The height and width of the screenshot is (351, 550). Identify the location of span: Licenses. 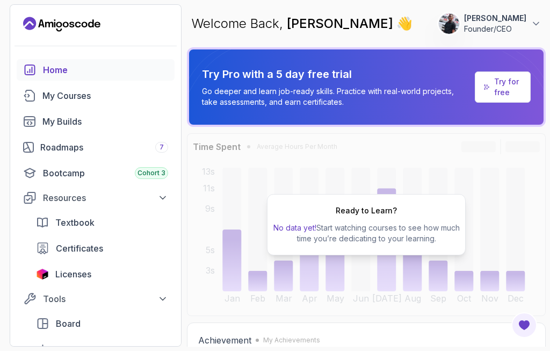
(73, 274).